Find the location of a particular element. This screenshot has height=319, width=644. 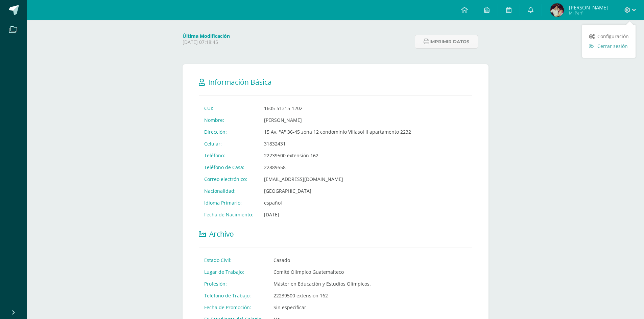

a: Configuración is located at coordinates (609, 36).